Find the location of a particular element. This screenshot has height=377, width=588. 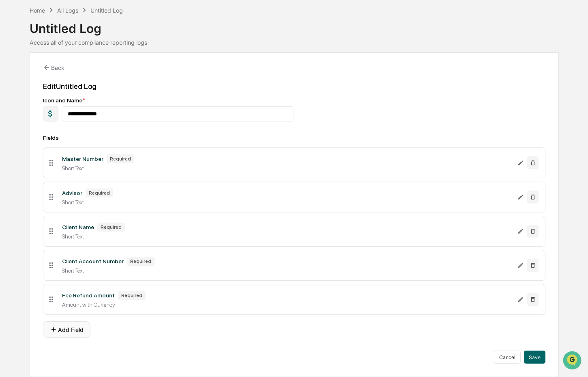

img: 1746055101610-c473b297-6a78-478c-a979-82029cc54cd1 is located at coordinates (15, 69).